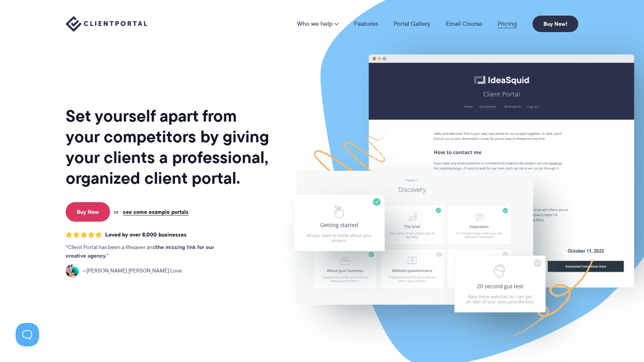 The height and width of the screenshot is (362, 644). What do you see at coordinates (88, 212) in the screenshot?
I see `a: Buy Now` at bounding box center [88, 212].